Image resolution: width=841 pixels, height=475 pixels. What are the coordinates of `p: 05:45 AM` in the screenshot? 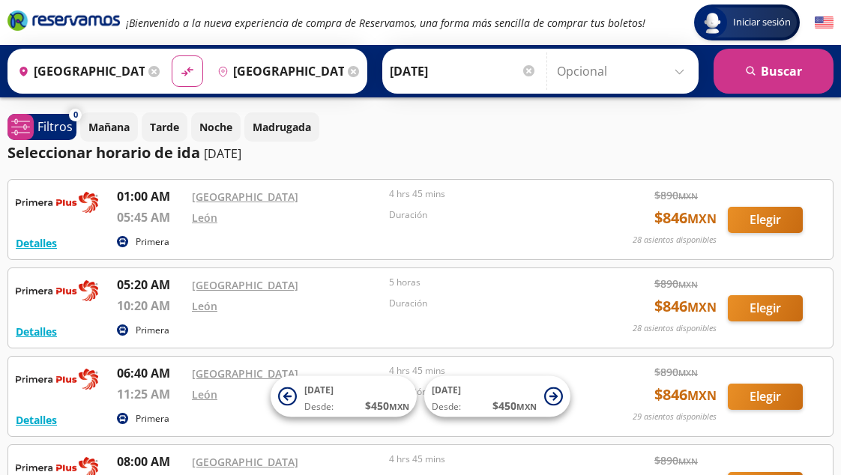 It's located at (151, 217).